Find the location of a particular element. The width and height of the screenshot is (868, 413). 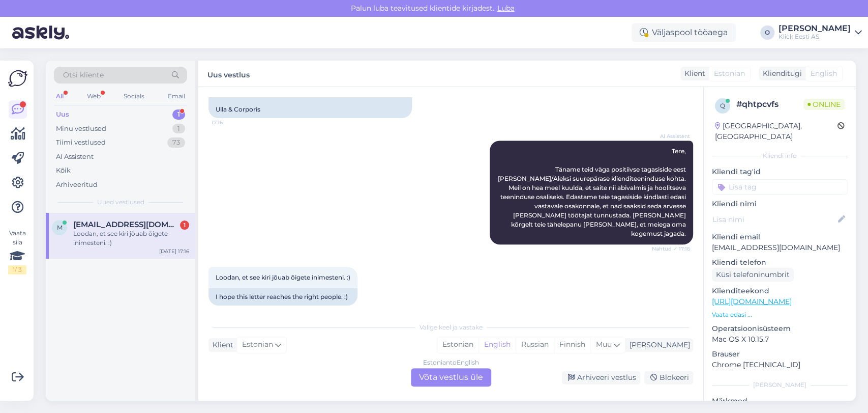

span: Luba is located at coordinates (506, 8).